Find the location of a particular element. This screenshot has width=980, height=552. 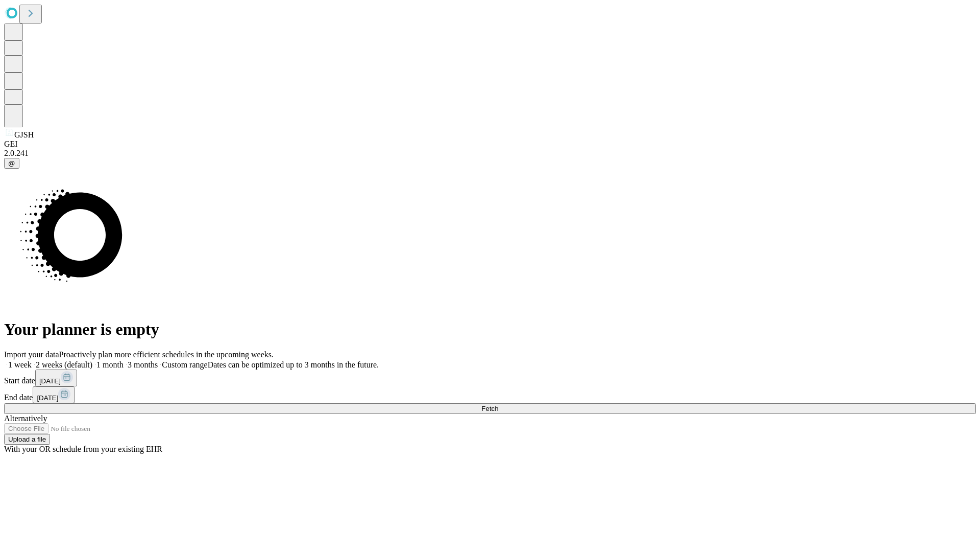

span: GJSH is located at coordinates (24, 134).